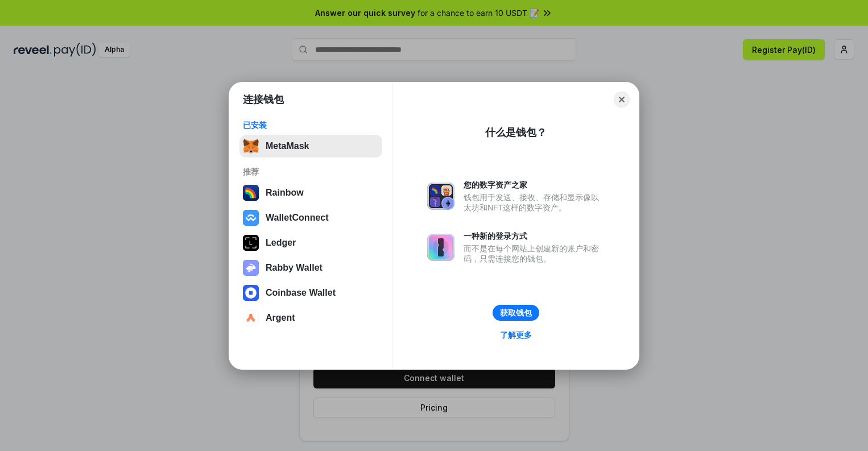 This screenshot has height=451, width=868. Describe the element at coordinates (310, 193) in the screenshot. I see `button: Rainbow` at that location.